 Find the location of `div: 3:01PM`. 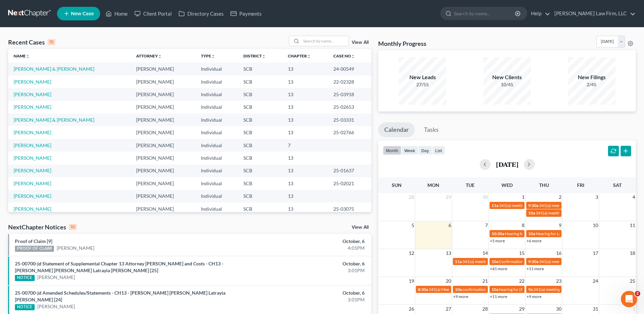

div: 3:01PM is located at coordinates (309, 271).